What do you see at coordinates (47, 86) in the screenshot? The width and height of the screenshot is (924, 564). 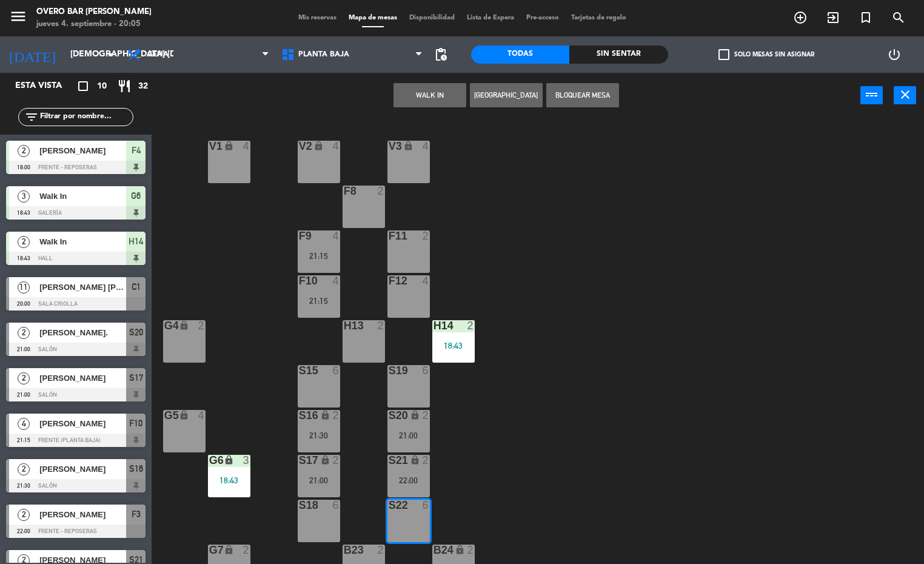 I see `div: Esta vista` at bounding box center [47, 86].